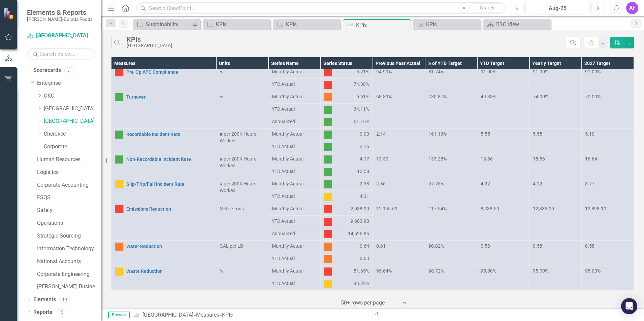 This screenshot has height=321, width=644. What do you see at coordinates (361, 110) in the screenshot?
I see `span: 34.11%` at bounding box center [361, 110].